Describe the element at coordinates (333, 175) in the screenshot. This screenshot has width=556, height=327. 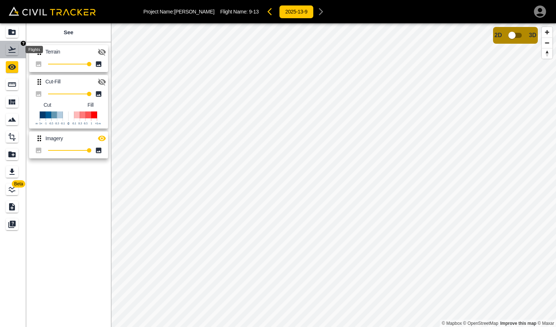
I see `canvas: Map` at that location.